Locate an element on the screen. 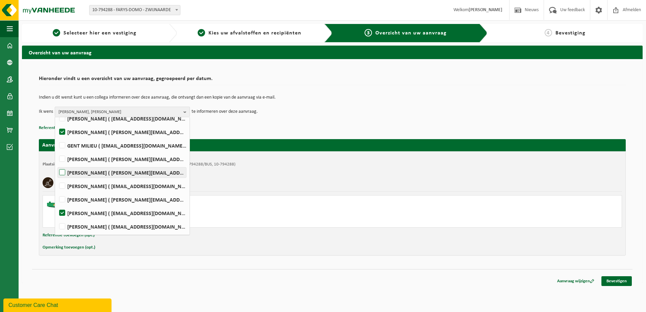 The height and width of the screenshot is (312, 646). div: Ophalen en plaatsen lege container is located at coordinates (216, 212).